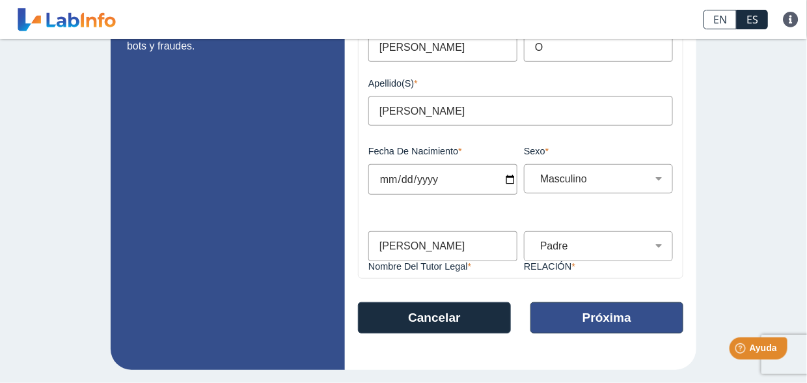 Image resolution: width=807 pixels, height=383 pixels. I want to click on label: Fecha de Nacimiento, so click(442, 151).